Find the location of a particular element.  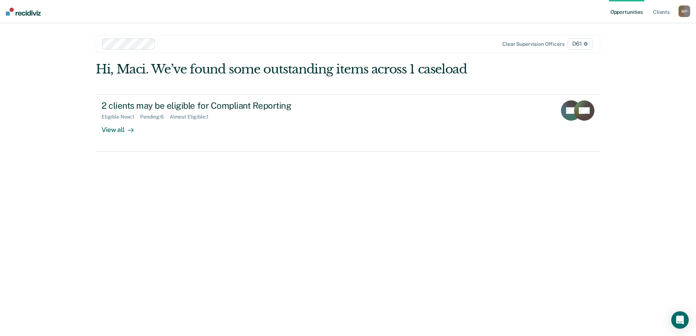

button: MP is located at coordinates (685, 11).